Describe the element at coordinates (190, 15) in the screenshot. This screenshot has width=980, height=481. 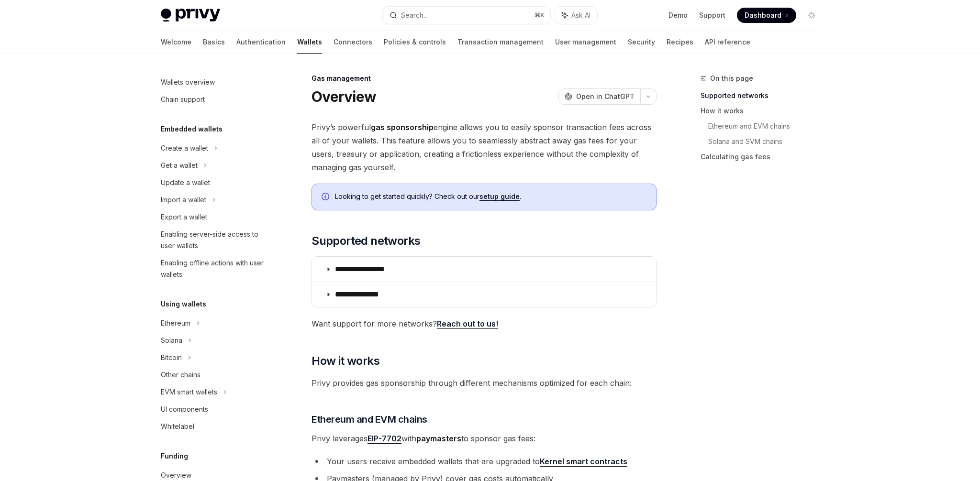
I see `img: light logo` at that location.